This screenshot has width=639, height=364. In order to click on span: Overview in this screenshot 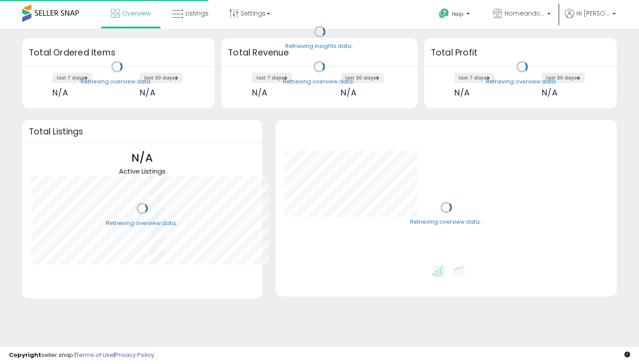, I will do `click(137, 13)`.